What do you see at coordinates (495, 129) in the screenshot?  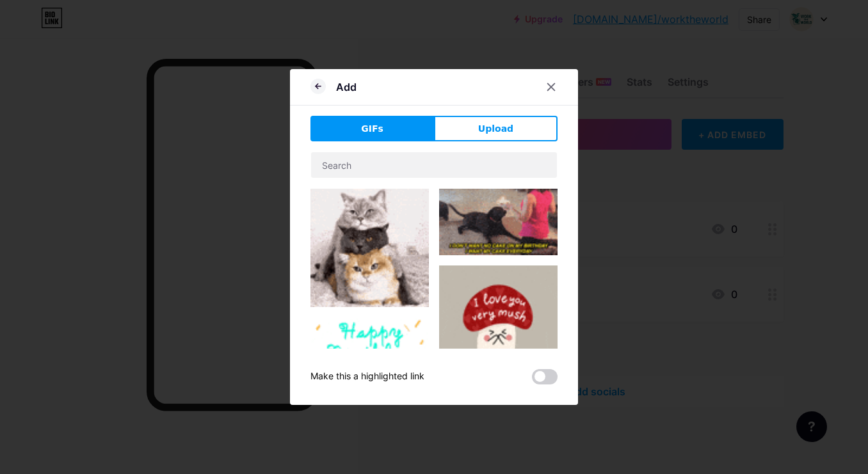 I see `button: Upload` at bounding box center [495, 129].